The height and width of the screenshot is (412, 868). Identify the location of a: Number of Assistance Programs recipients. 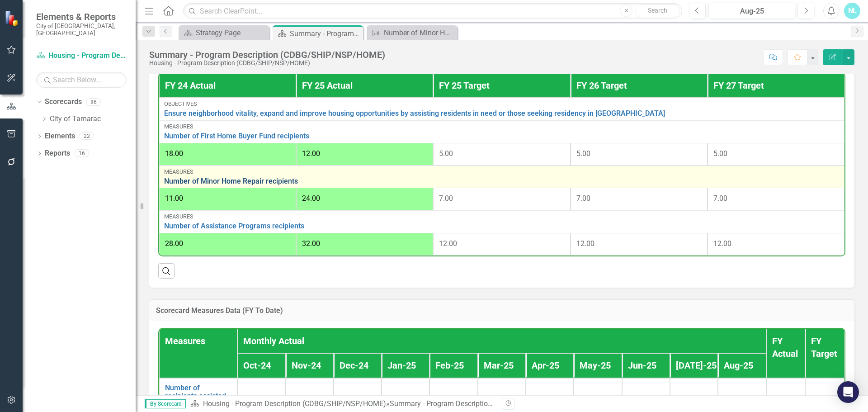
(502, 226).